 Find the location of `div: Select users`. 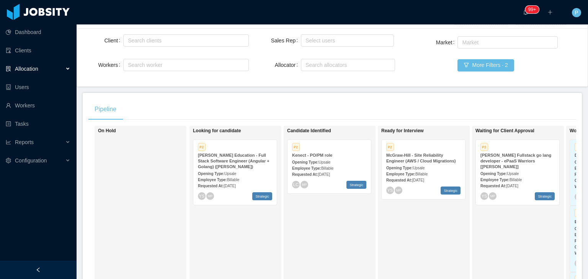

div: Select users is located at coordinates (346, 41).